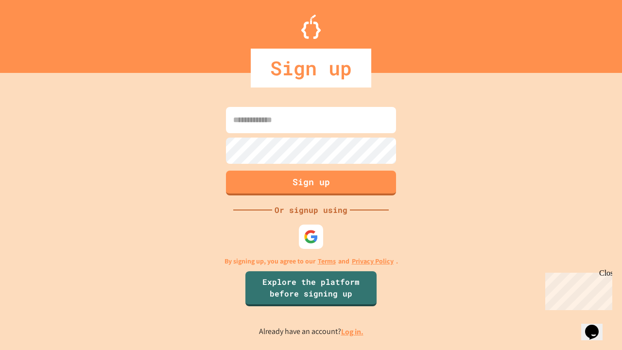 This screenshot has width=622, height=350. What do you see at coordinates (311, 331) in the screenshot?
I see `p: Already have an account?` at bounding box center [311, 331].